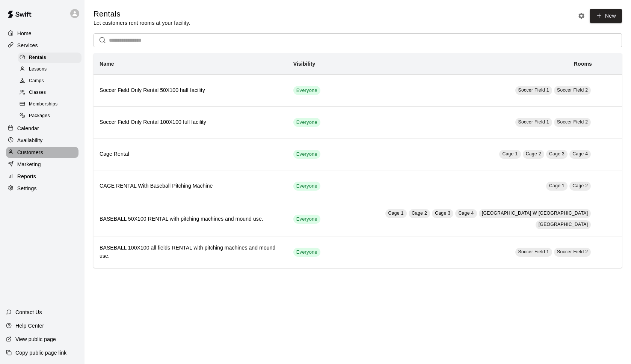 The width and height of the screenshot is (631, 364). What do you see at coordinates (49, 93) in the screenshot?
I see `div: Classes` at bounding box center [49, 93].